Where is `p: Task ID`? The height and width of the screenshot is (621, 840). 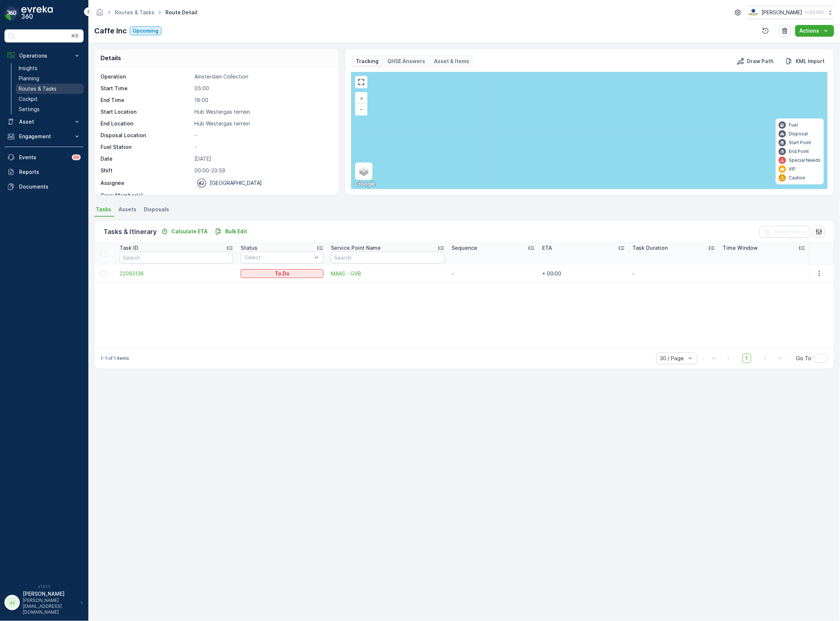 p: Task ID is located at coordinates (129, 248).